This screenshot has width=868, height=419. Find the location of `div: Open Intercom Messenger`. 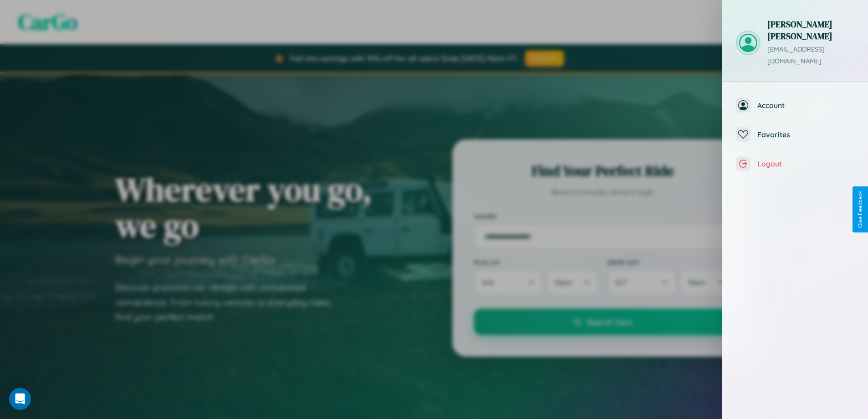

div: Open Intercom Messenger is located at coordinates (20, 399).